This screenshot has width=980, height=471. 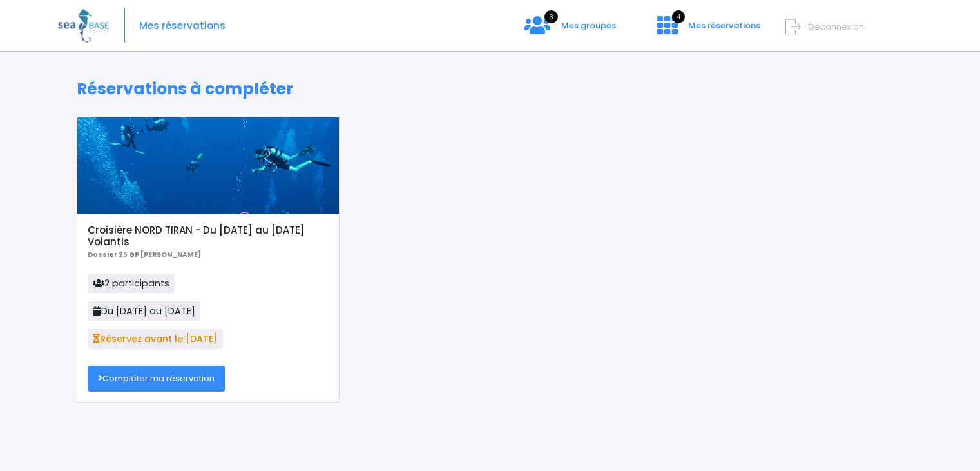 What do you see at coordinates (570, 30) in the screenshot?
I see `a: 3 Mes groupes` at bounding box center [570, 30].